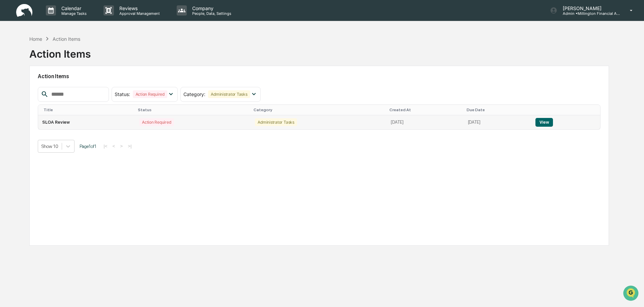 The width and height of the screenshot is (644, 307). What do you see at coordinates (61, 61) in the screenshot?
I see `div: We're available if you need us!` at bounding box center [61, 61].